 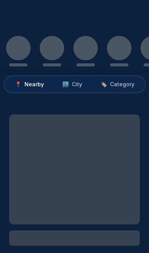 I want to click on span: Nearby, so click(x=34, y=84).